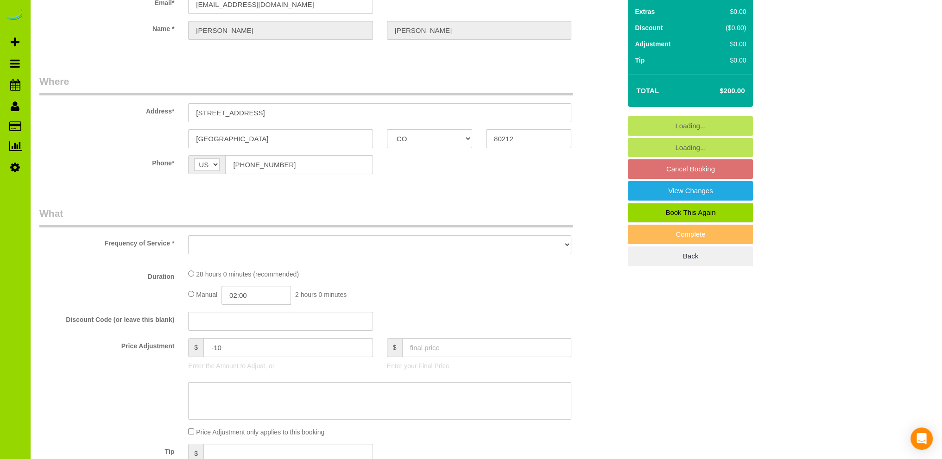 This screenshot has height=459, width=942. Describe the element at coordinates (652, 44) in the screenshot. I see `label: Adjustment` at that location.